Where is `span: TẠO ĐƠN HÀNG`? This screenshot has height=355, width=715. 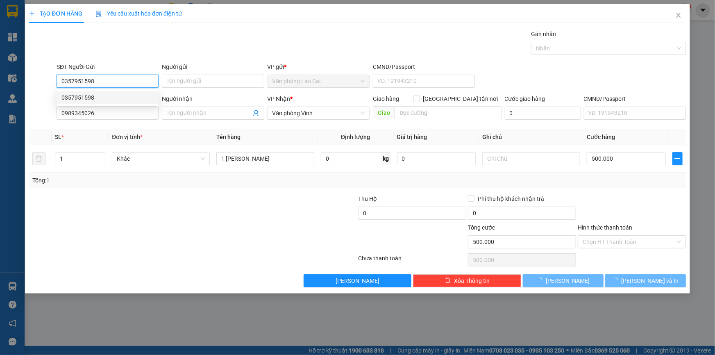 span: TẠO ĐƠN HÀNG is located at coordinates (56, 14).